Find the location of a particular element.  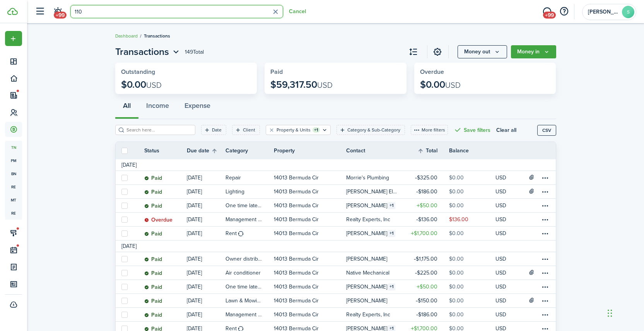

span: bn is located at coordinates (13, 173).